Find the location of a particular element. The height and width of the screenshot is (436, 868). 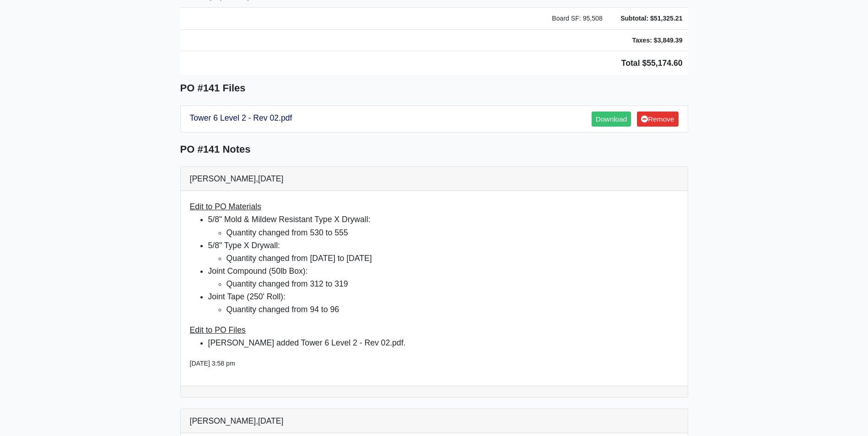

h5: PO #141 Files is located at coordinates (434, 88).